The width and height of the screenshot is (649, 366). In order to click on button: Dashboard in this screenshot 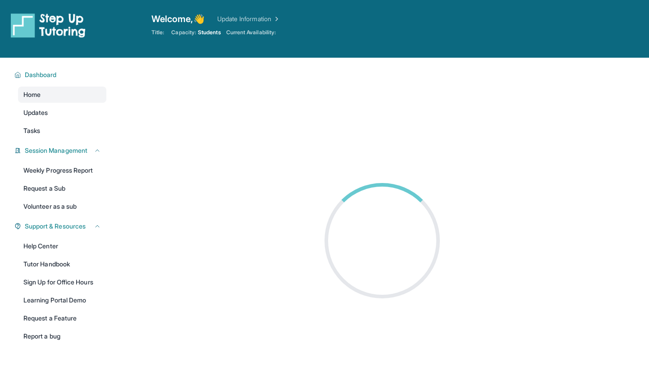, I will do `click(61, 75)`.